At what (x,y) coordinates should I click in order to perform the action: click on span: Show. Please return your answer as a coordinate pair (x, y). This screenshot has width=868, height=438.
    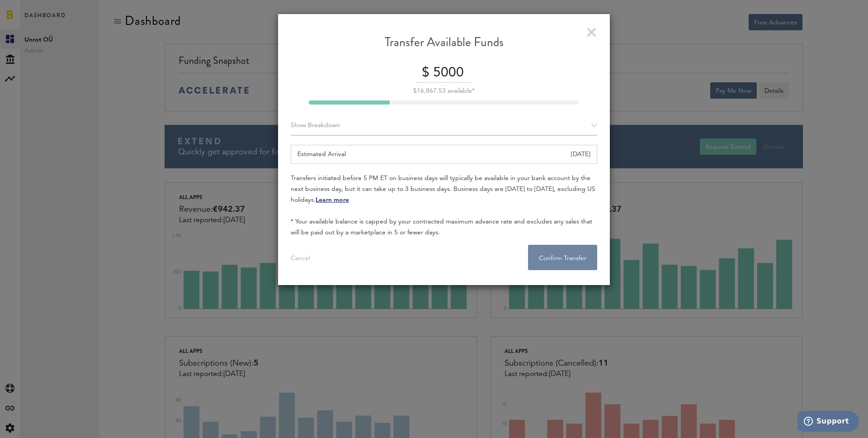
    Looking at the image, I should click on (299, 125).